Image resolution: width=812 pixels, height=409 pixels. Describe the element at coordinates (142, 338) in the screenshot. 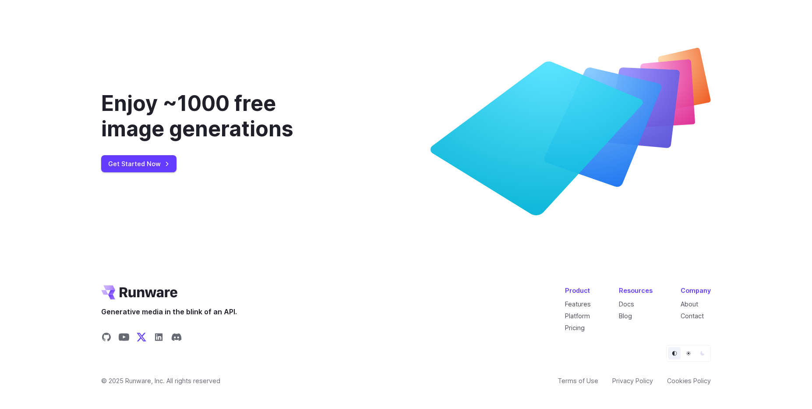

I see `a: Share on X` at that location.